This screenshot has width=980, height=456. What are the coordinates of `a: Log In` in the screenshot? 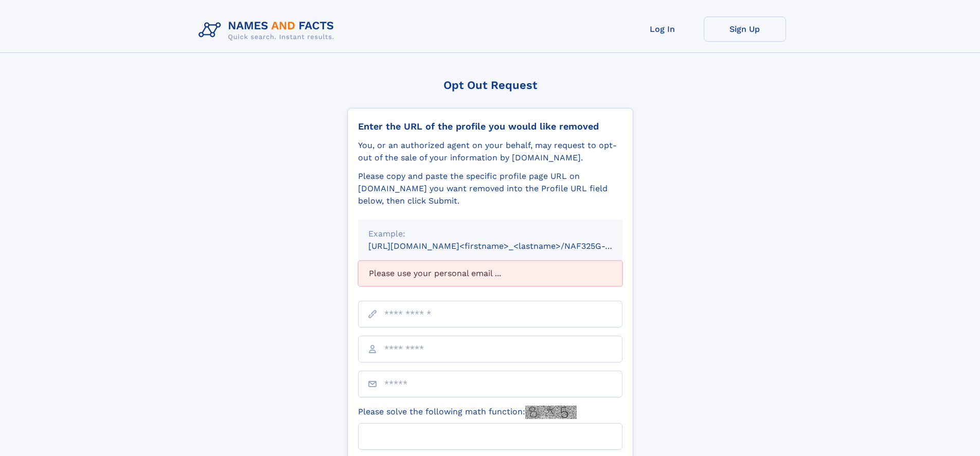 It's located at (662, 29).